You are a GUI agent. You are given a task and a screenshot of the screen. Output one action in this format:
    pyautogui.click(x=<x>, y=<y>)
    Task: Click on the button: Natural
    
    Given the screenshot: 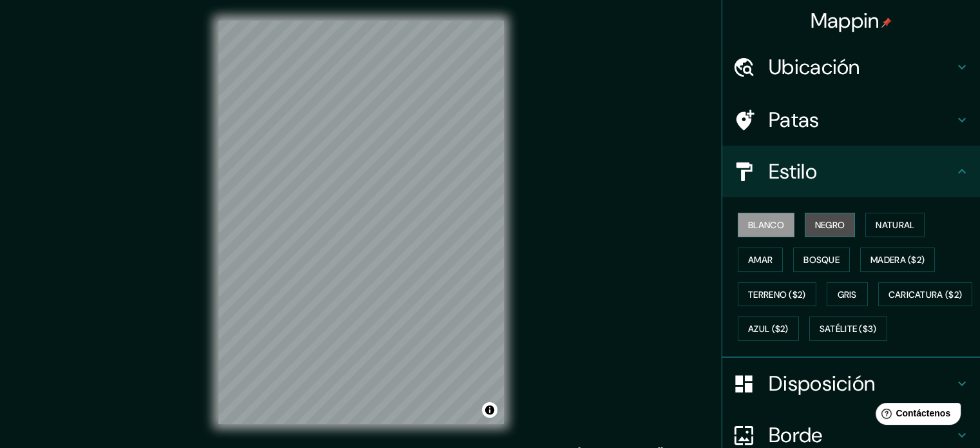 What is the action you would take?
    pyautogui.click(x=895, y=225)
    